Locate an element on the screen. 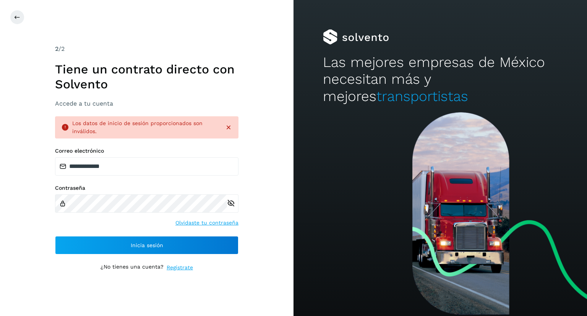 The image size is (587, 316). label: Contraseña is located at coordinates (147, 188).